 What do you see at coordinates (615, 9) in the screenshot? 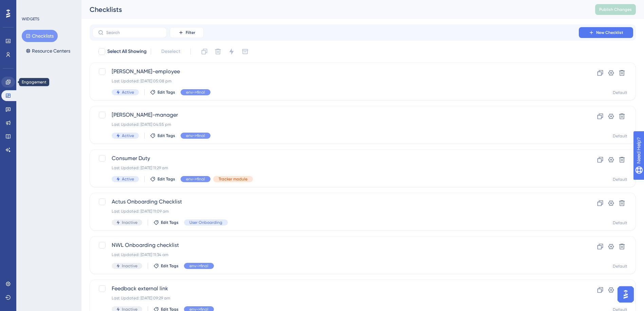
I see `button: Publish Changes` at bounding box center [615, 9].